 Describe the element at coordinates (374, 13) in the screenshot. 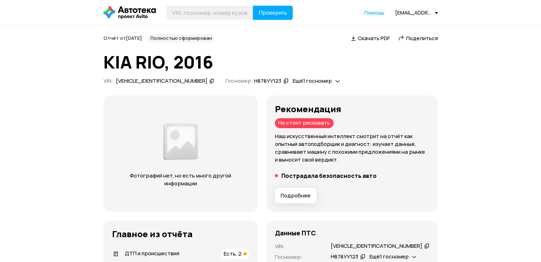

I see `a: Помощь` at that location.